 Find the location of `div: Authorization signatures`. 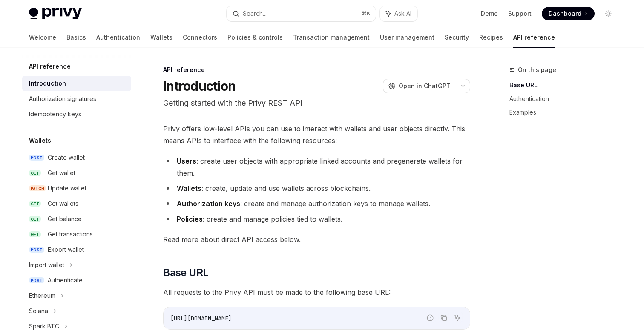

div: Authorization signatures is located at coordinates (63, 99).